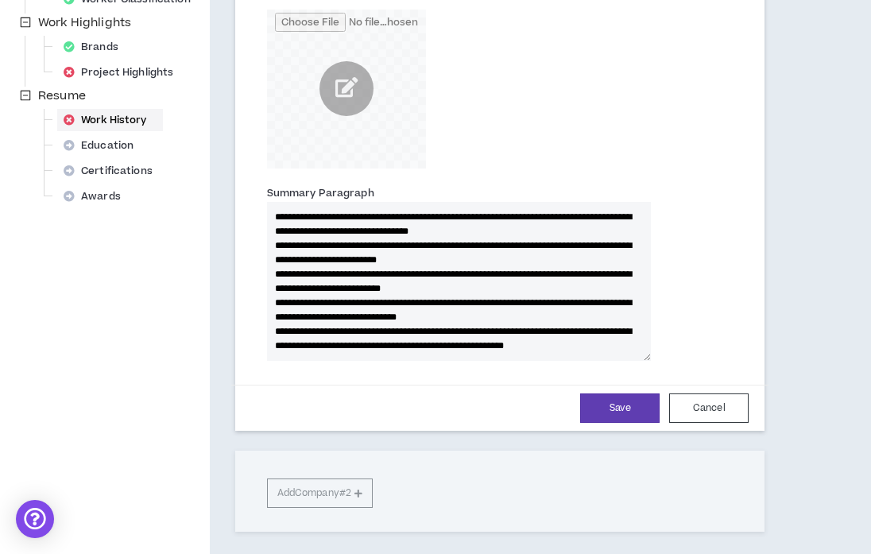 The image size is (871, 554). Describe the element at coordinates (110, 120) in the screenshot. I see `div: Work History` at that location.